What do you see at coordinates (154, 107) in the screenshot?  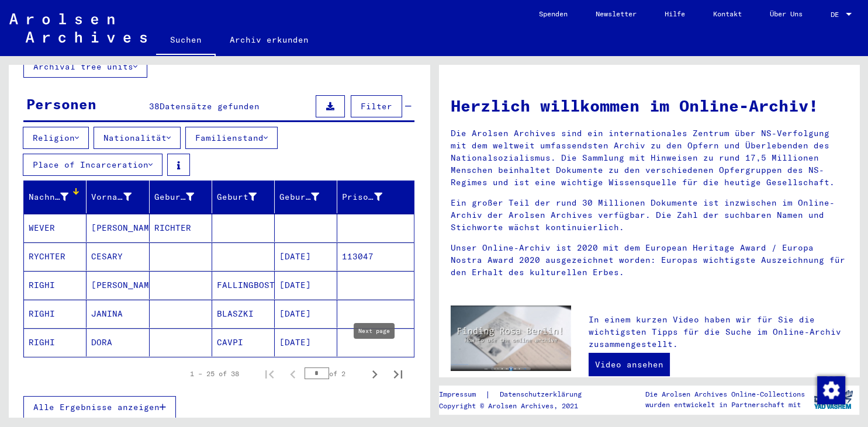 I see `span: 38` at bounding box center [154, 107].